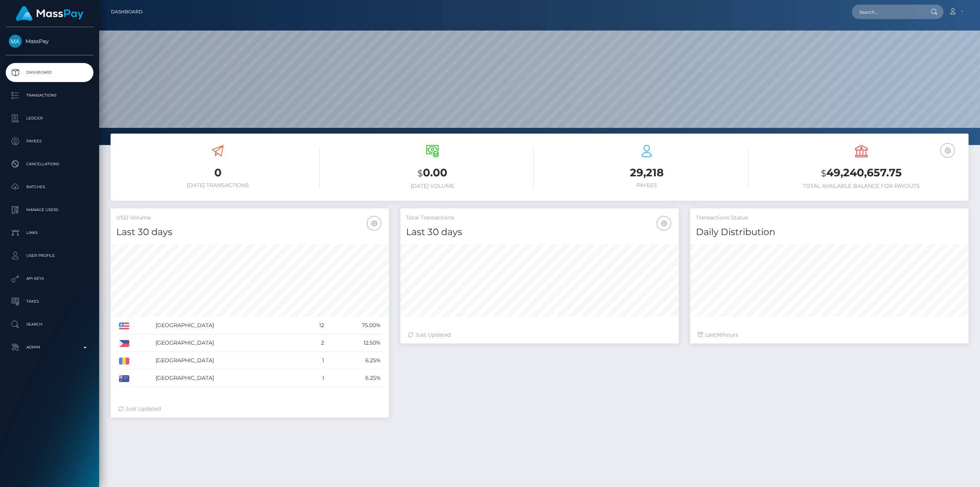 This screenshot has height=487, width=980. I want to click on td: 75.00%, so click(355, 326).